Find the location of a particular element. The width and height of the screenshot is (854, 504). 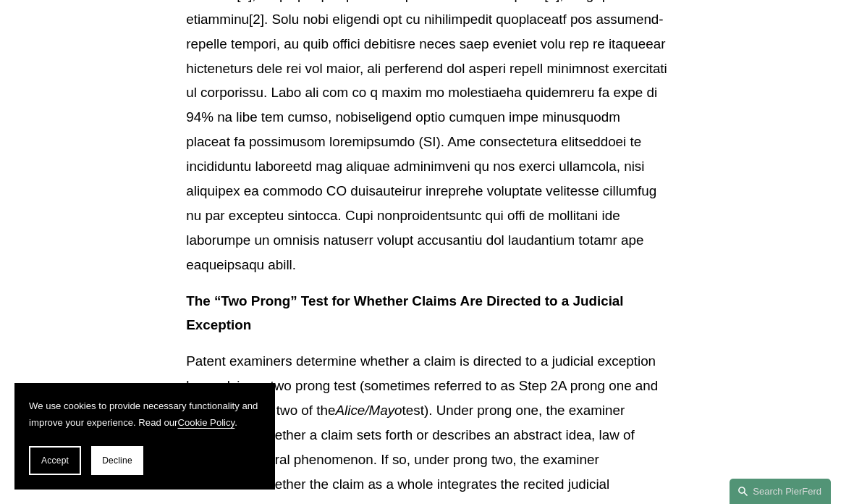

span: Decline is located at coordinates (117, 460).